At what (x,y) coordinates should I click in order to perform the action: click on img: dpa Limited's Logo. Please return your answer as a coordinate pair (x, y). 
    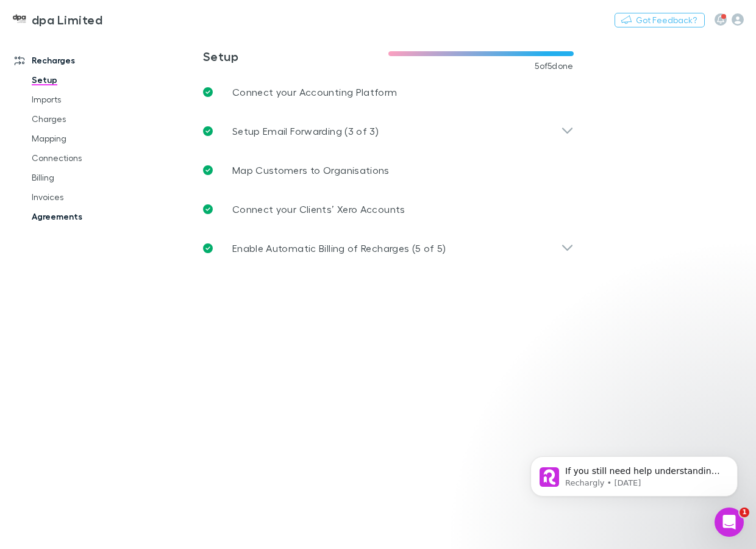
    Looking at the image, I should click on (19, 19).